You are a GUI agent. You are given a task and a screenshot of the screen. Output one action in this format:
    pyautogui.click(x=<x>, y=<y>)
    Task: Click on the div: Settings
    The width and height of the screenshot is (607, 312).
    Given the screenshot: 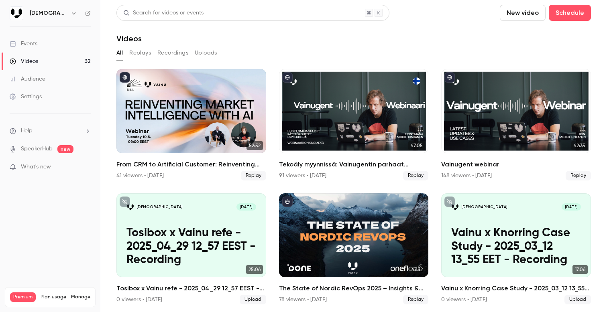 What is the action you would take?
    pyautogui.click(x=26, y=97)
    